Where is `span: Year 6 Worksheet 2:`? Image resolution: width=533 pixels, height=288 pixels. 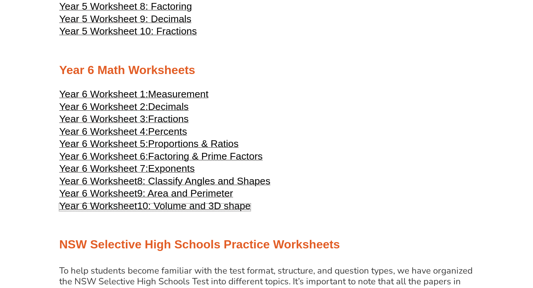 span: Year 6 Worksheet 2: is located at coordinates (104, 107).